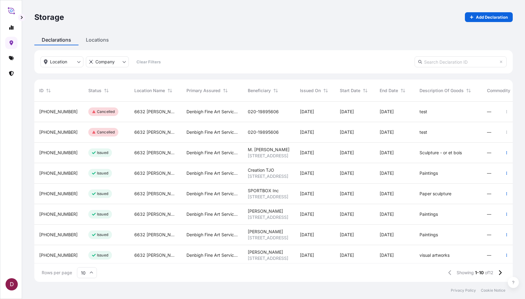  What do you see at coordinates (389, 91) in the screenshot?
I see `span: End Date` at bounding box center [389, 91].